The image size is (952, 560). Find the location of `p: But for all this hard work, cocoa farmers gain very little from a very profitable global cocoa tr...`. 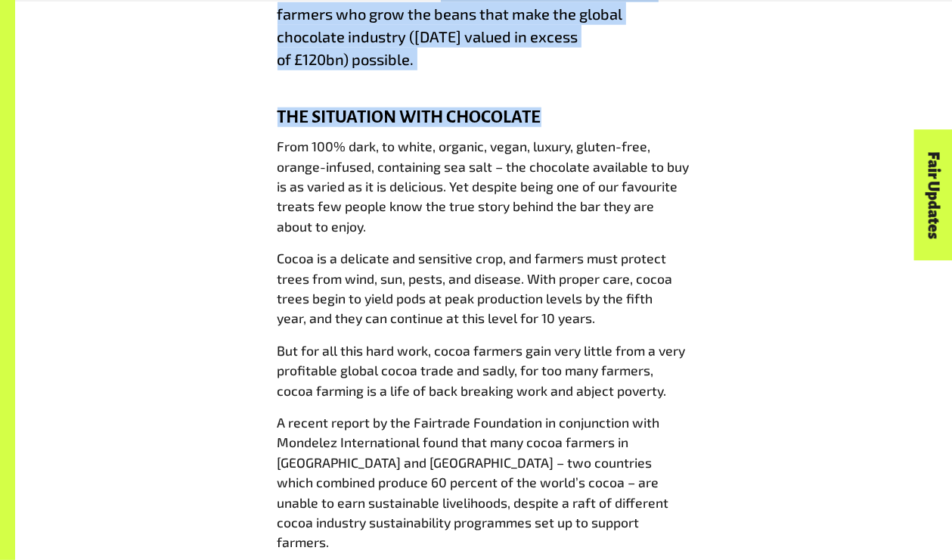

p: But for all this hard work, cocoa farmers gain very little from a very profitable global cocoa tr... is located at coordinates (484, 370).